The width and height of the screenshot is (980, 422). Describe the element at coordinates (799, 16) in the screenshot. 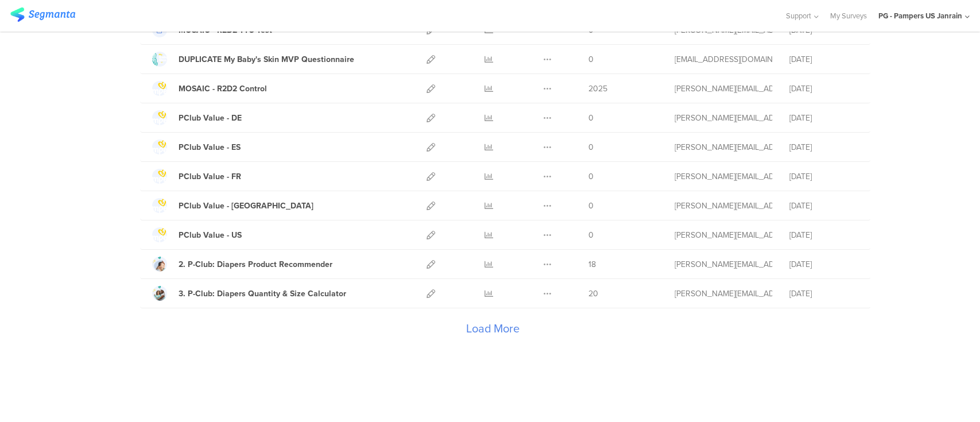

I see `span: Support` at that location.